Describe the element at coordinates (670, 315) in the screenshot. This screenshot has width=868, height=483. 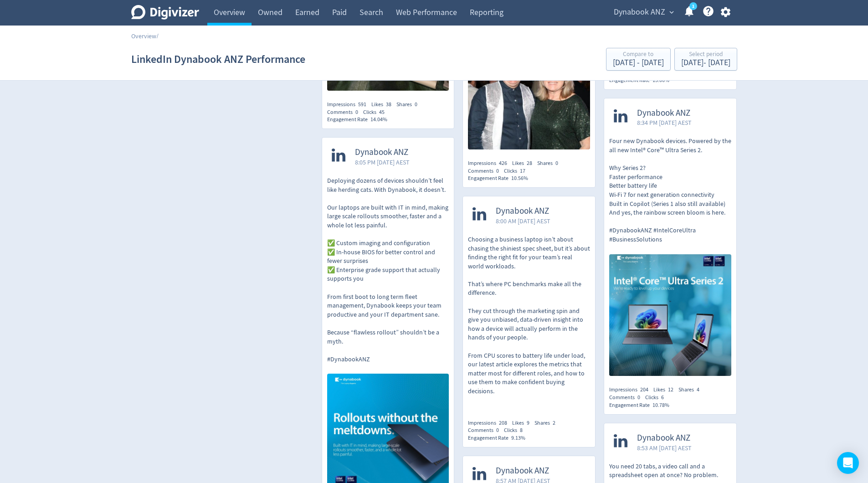
I see `img: https://media.cf.digivizer.com/images/linkedin-62015011-urn:li:share:7364605763568242688-0e708df9...` at that location.